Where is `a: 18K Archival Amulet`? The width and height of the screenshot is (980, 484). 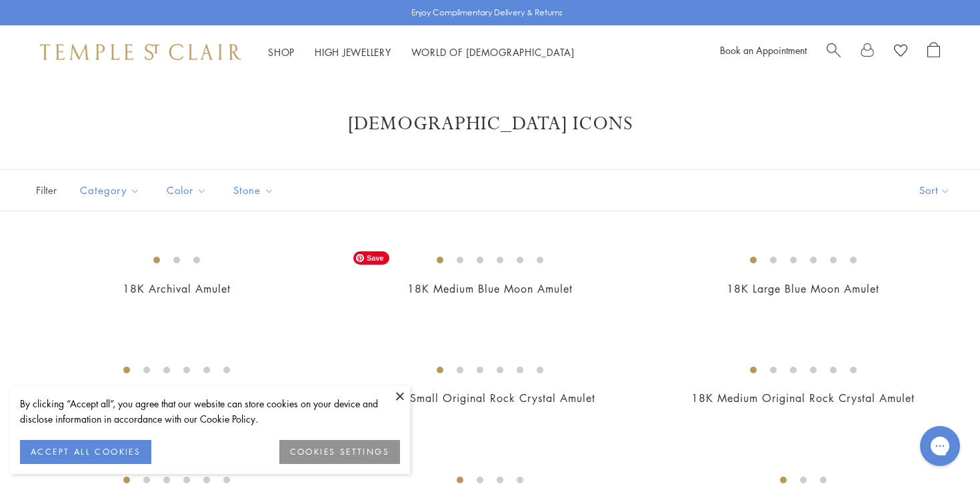
a: 18K Archival Amulet is located at coordinates (177, 288).